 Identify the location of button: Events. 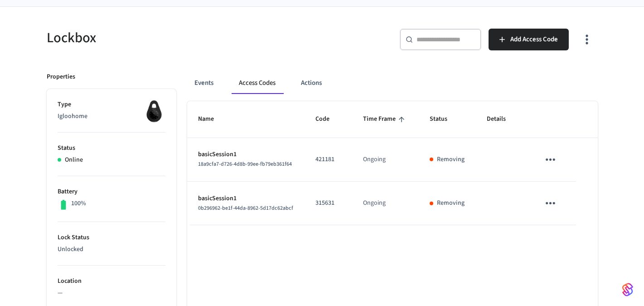
(204, 83).